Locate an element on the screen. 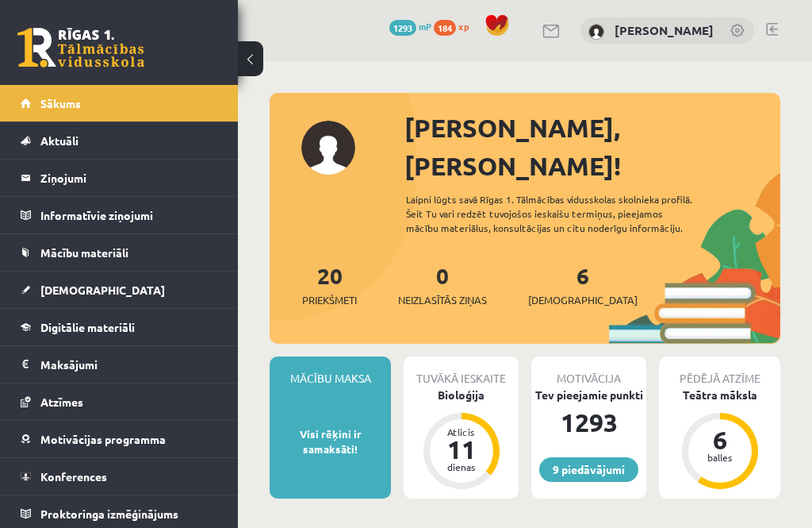  a: Rīgas 1. Tālmācības vidusskola is located at coordinates (80, 48).